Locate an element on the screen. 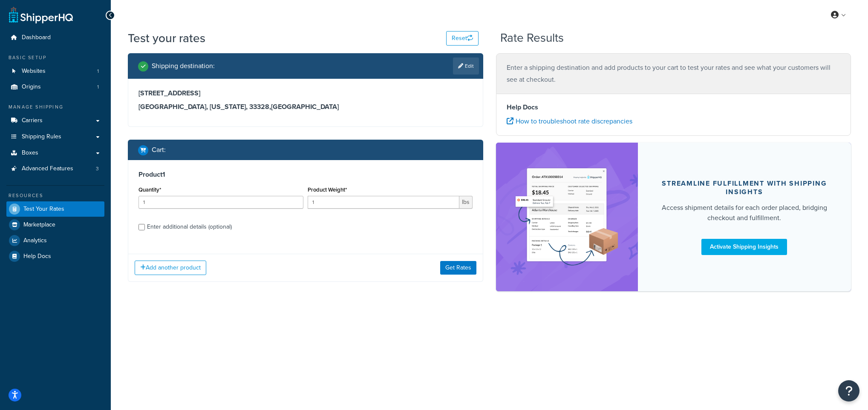  span: 3 is located at coordinates (97, 169).